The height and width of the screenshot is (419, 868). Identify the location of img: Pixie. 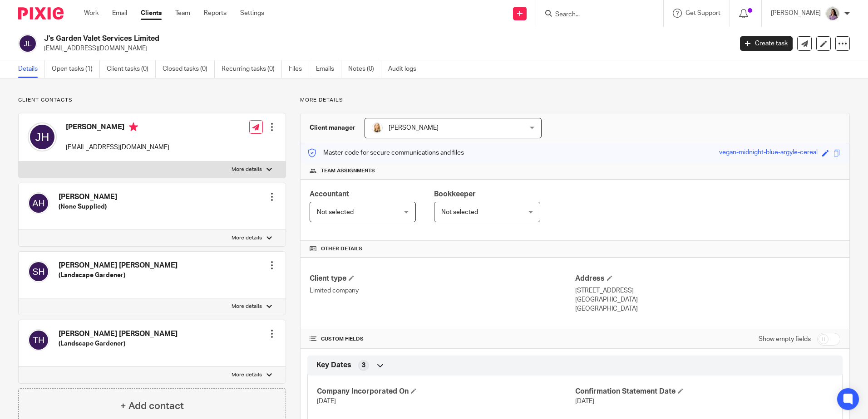
(41, 13).